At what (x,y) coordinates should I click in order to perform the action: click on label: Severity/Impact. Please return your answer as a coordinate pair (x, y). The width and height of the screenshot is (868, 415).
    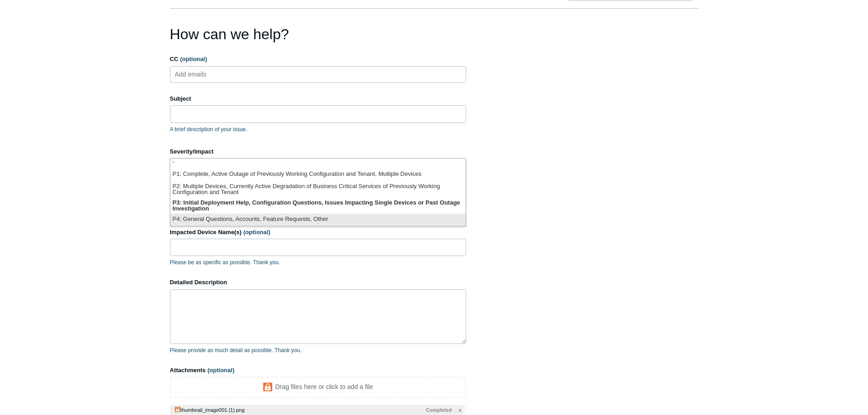
    Looking at the image, I should click on (318, 152).